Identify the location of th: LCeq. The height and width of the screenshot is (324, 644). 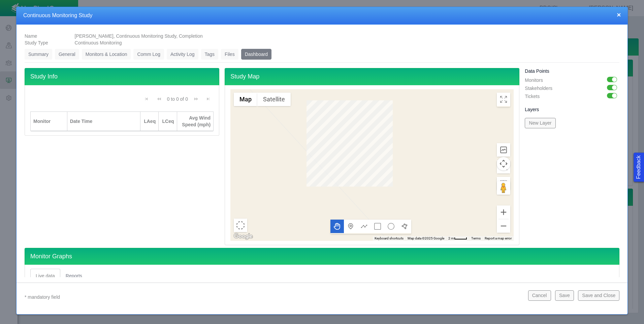
(168, 122).